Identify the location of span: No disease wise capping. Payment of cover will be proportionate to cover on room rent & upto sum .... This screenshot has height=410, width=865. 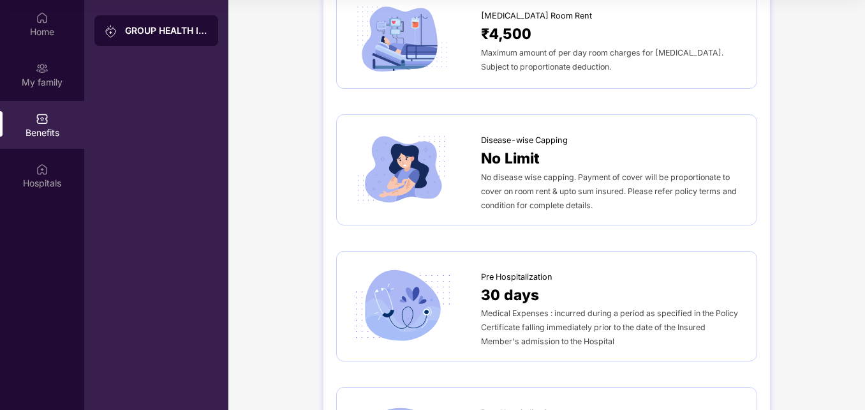
(609, 191).